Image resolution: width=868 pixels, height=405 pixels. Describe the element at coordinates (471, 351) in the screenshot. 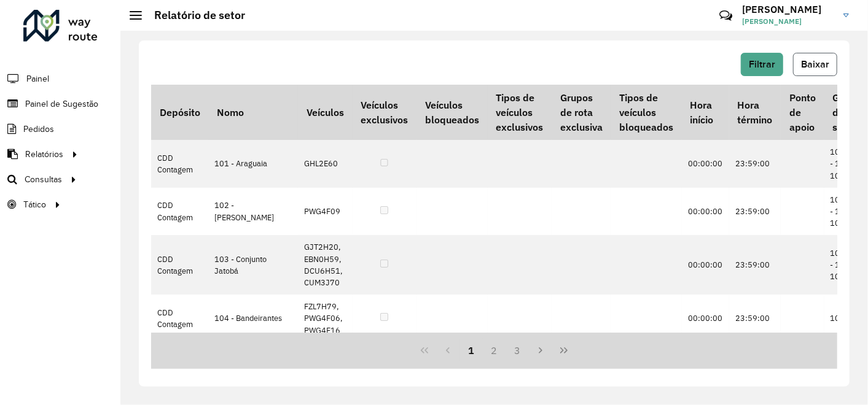

I see `button: 1` at that location.